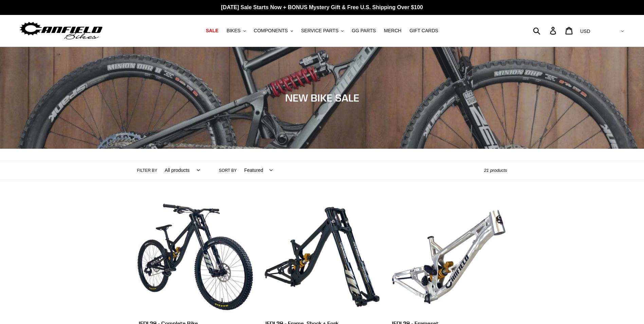 Image resolution: width=644 pixels, height=324 pixels. Describe the element at coordinates (233, 30) in the screenshot. I see `span: BIKES` at that location.